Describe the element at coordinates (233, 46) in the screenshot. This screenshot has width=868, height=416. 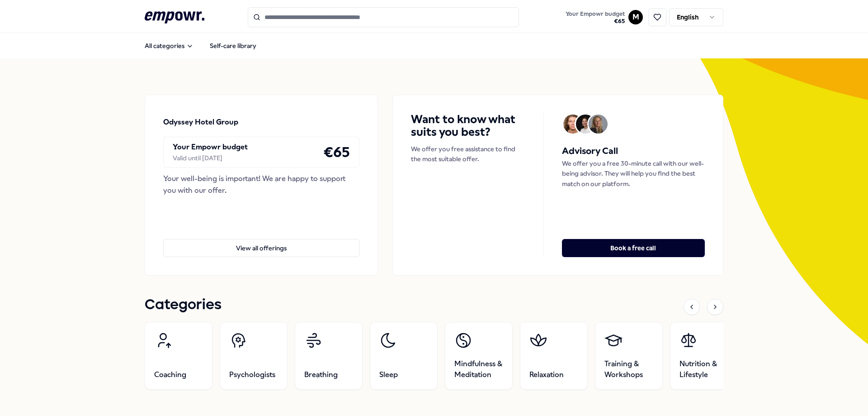
I see `a: Self-care library` at that location.